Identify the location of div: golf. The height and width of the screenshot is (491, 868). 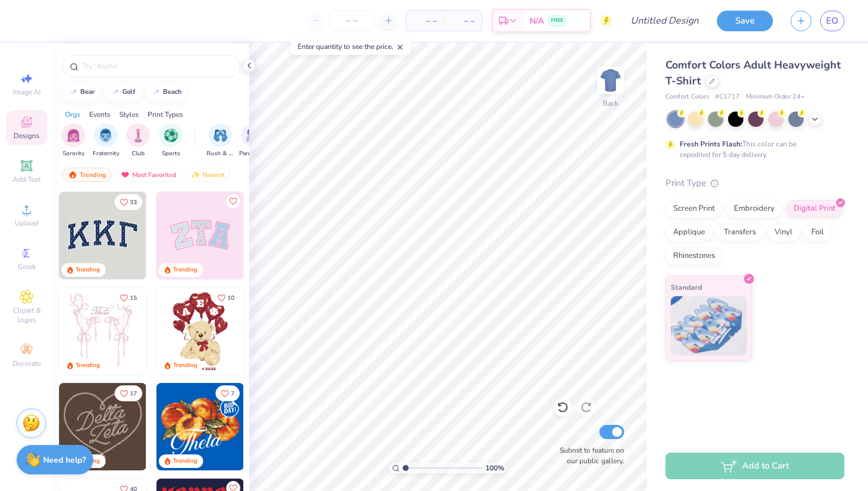
(128, 92).